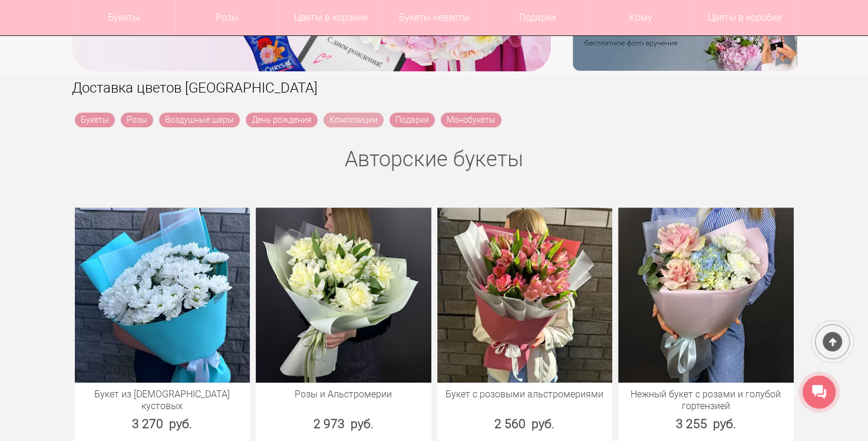 This screenshot has height=441, width=868. I want to click on a: Подарки, so click(412, 119).